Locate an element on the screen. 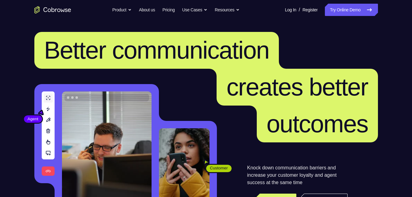  a: Log In is located at coordinates (290, 10).